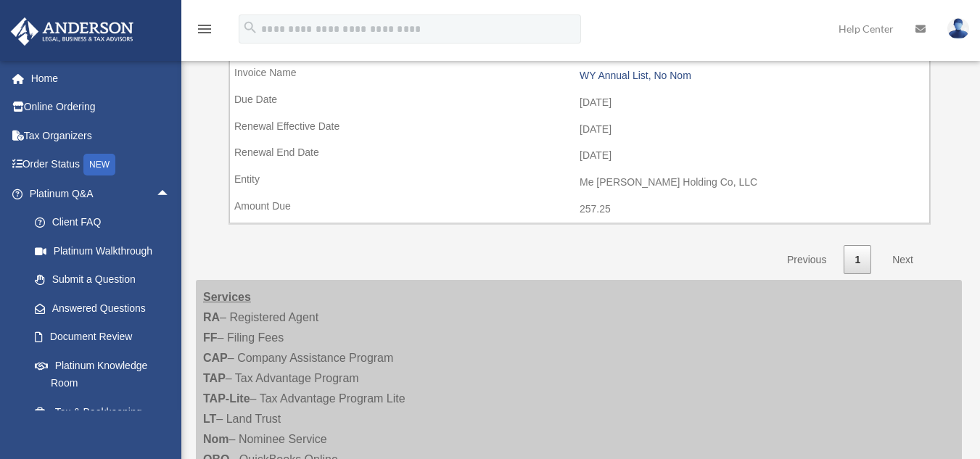 The image size is (980, 459). I want to click on i: menu, so click(205, 29).